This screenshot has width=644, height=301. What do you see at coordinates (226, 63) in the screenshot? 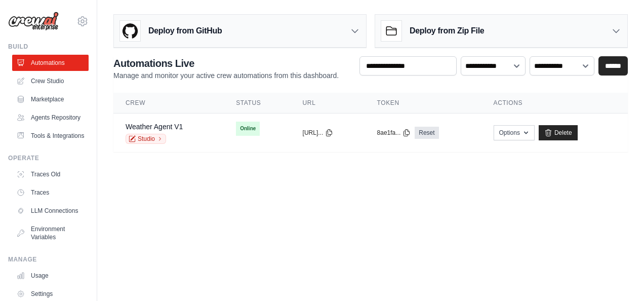
I see `h2: Automations Live` at bounding box center [226, 63].